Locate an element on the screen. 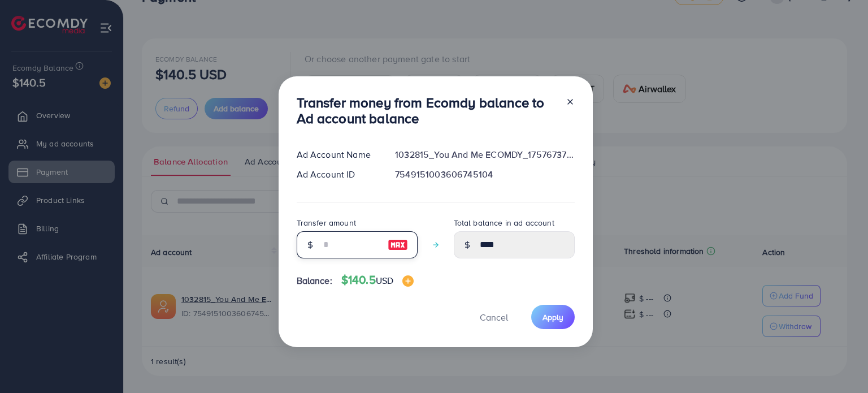 Image resolution: width=868 pixels, height=393 pixels. button: Cancel is located at coordinates (494, 317).